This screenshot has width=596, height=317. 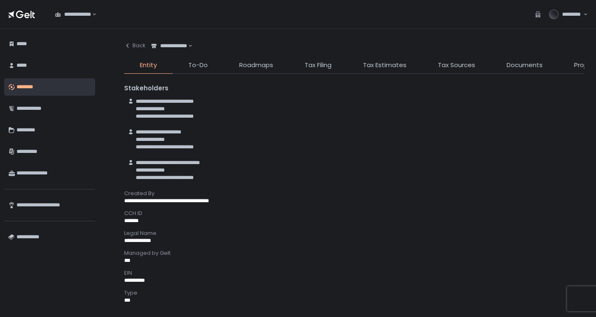 What do you see at coordinates (354, 273) in the screenshot?
I see `div: EIN` at bounding box center [354, 273].